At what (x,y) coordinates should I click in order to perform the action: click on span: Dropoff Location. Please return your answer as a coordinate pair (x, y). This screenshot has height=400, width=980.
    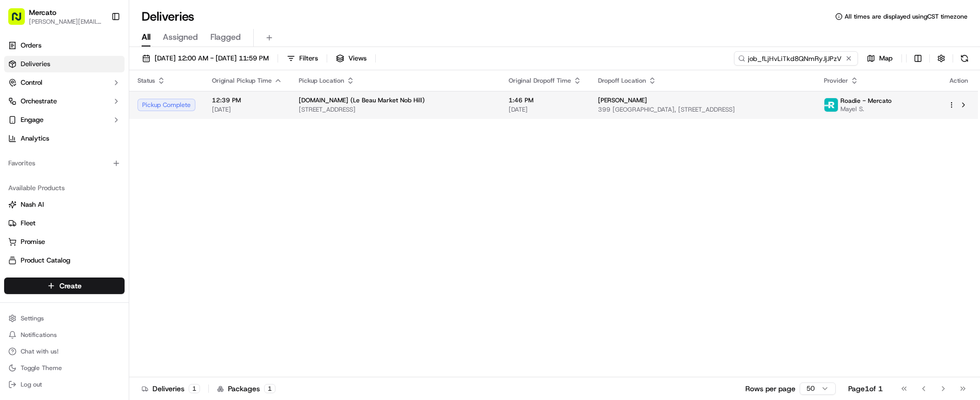
    Looking at the image, I should click on (622, 81).